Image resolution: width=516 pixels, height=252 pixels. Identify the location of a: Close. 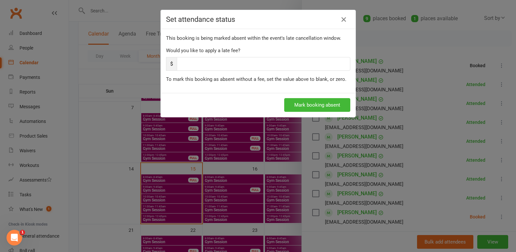
(344, 20).